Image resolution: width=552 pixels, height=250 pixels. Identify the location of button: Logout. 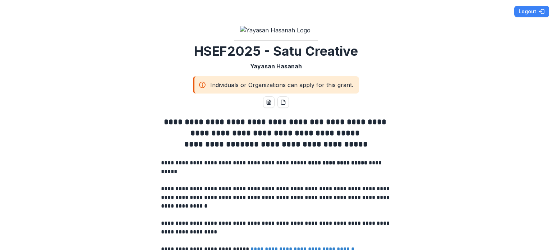
(532, 12).